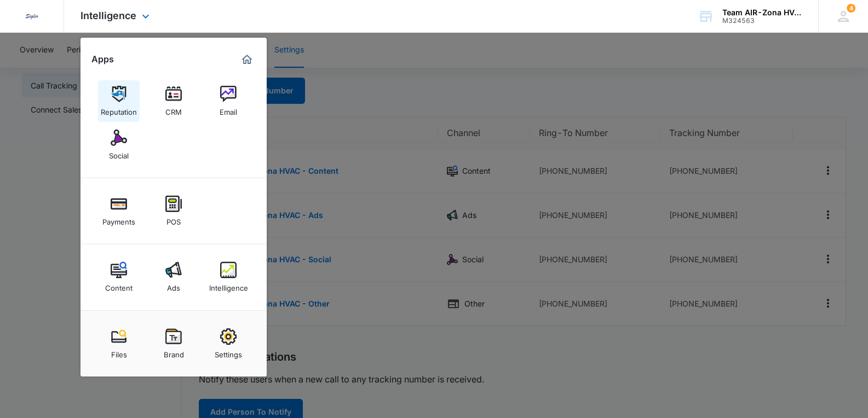  I want to click on div: Content, so click(119, 285).